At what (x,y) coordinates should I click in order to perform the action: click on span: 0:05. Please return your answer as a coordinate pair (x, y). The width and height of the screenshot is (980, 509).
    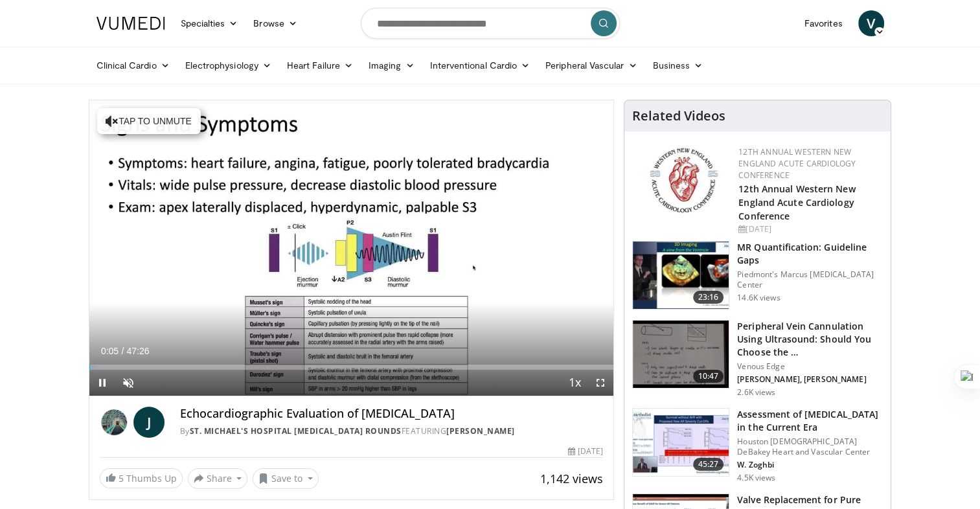
    Looking at the image, I should click on (109, 351).